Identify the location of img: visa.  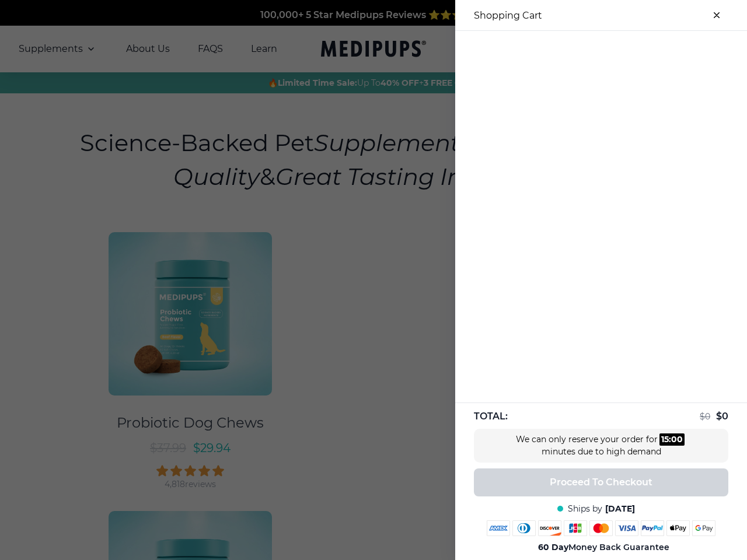
(626, 528).